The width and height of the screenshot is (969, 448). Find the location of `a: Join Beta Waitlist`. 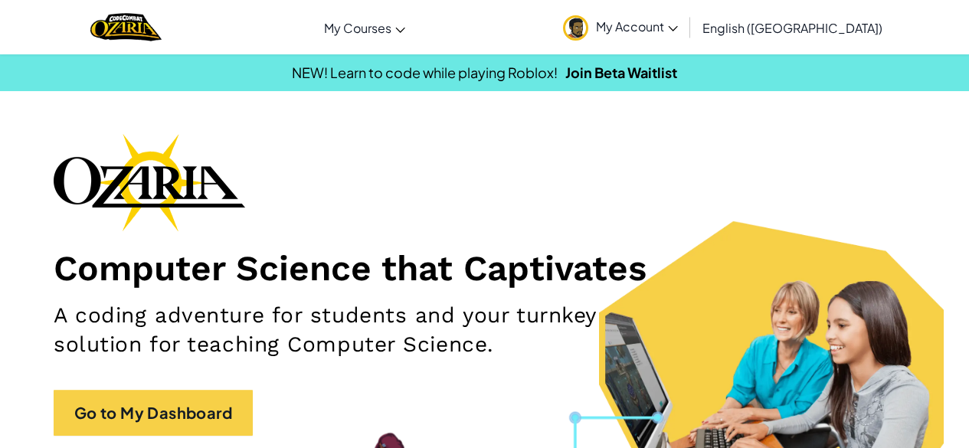

a: Join Beta Waitlist is located at coordinates (621, 72).